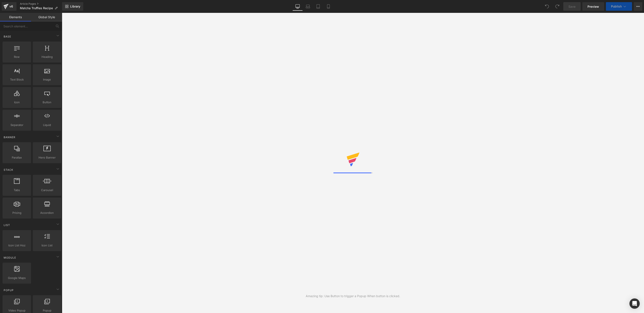 This screenshot has height=313, width=644. I want to click on button: More, so click(638, 6).